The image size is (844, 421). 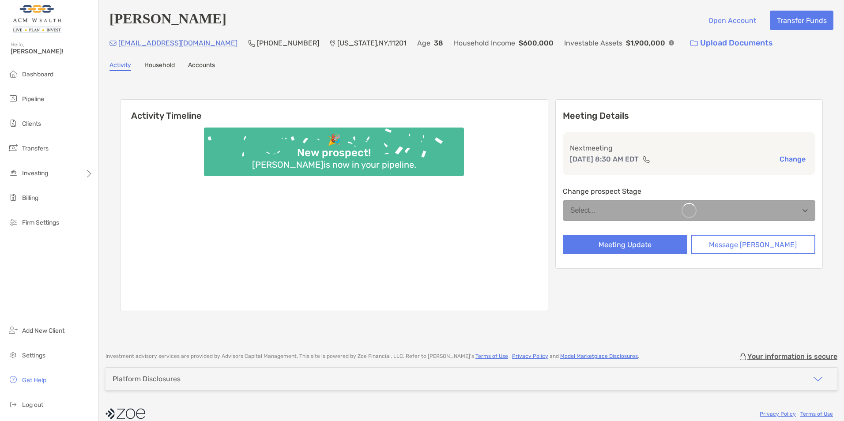 What do you see at coordinates (334, 110) in the screenshot?
I see `h6: Activity Timeline` at bounding box center [334, 110].